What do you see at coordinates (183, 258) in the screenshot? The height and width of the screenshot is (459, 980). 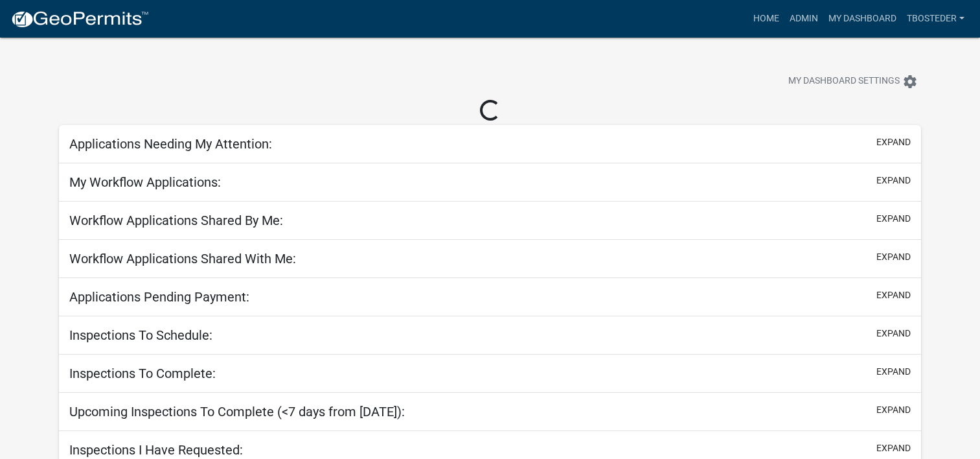 I see `h5: Workflow Applications Shared With Me:` at bounding box center [183, 258].